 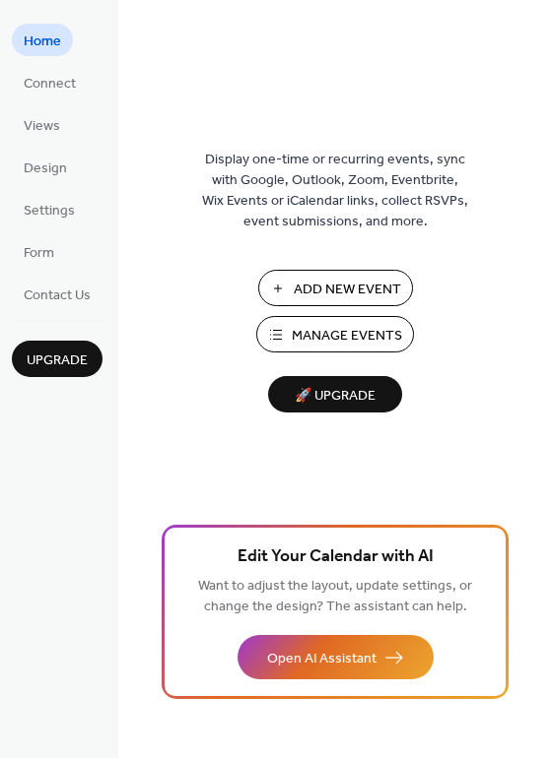 I want to click on button: 🚀 Upgrade, so click(x=335, y=394).